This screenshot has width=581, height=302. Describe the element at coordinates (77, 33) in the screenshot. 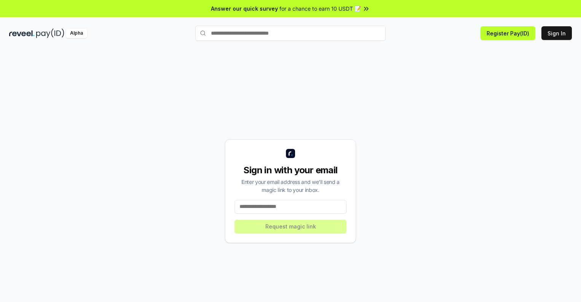

I see `div: Alpha` at that location.